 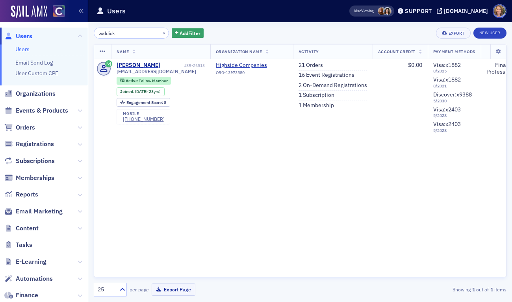 What do you see at coordinates (20, 128) in the screenshot?
I see `a: Orders` at bounding box center [20, 128].